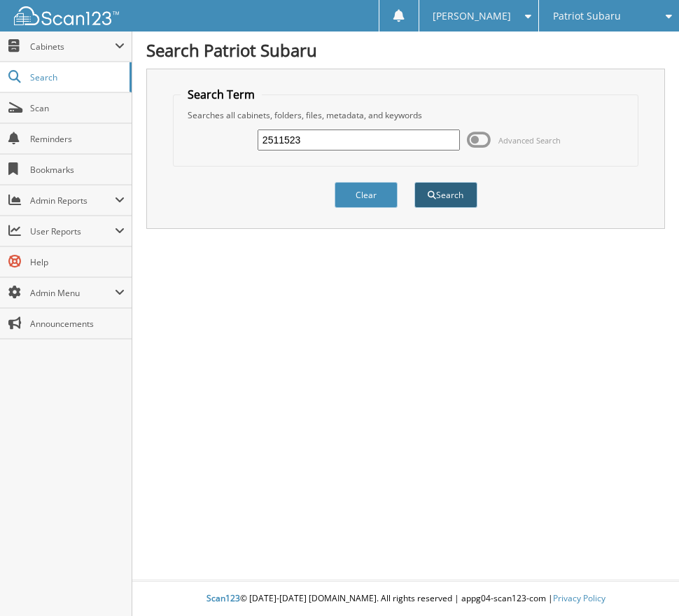  I want to click on span: User Reports, so click(72, 231).